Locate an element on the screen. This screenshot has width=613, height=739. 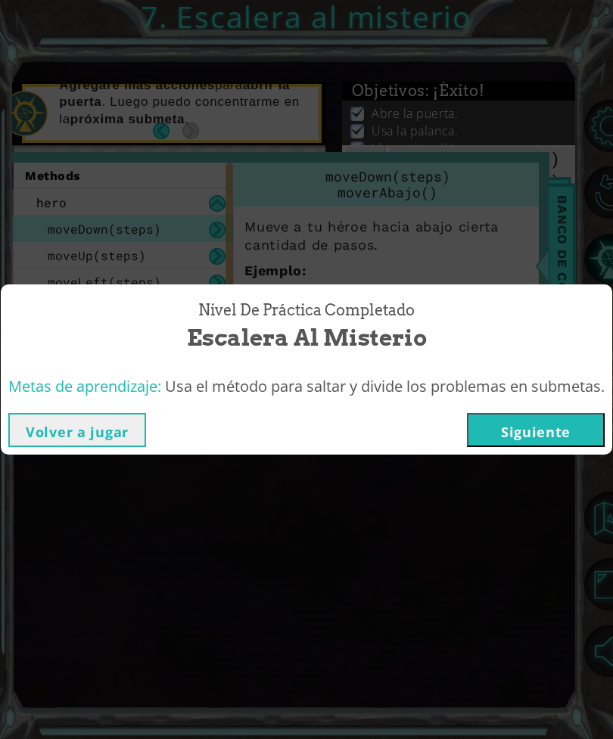
span: Usa el método para saltar y divide los problemas en submetas. is located at coordinates (384, 386).